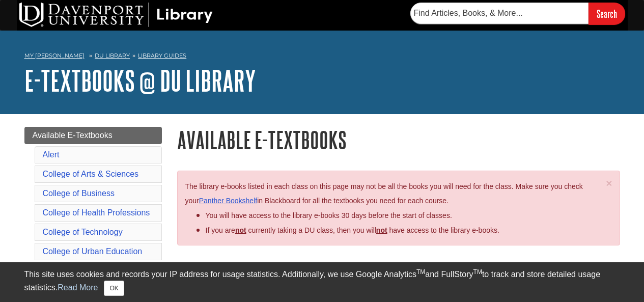 The width and height of the screenshot is (644, 302). Describe the element at coordinates (91, 173) in the screenshot. I see `a: College of Arts & Sciences` at that location.